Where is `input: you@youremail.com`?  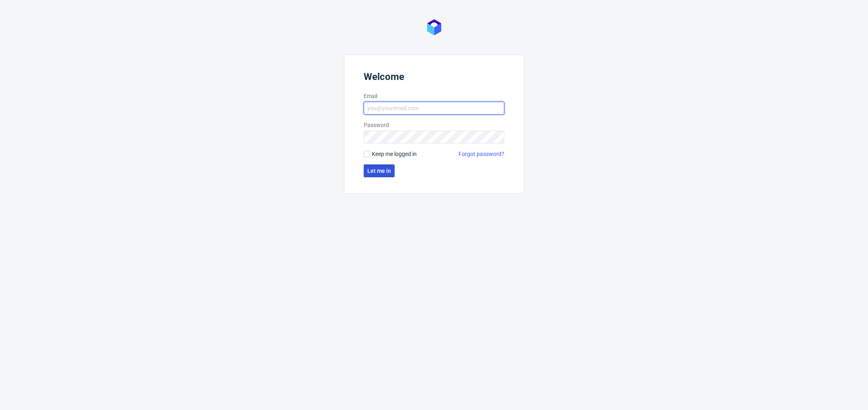
input: you@youremail.com is located at coordinates (434, 109).